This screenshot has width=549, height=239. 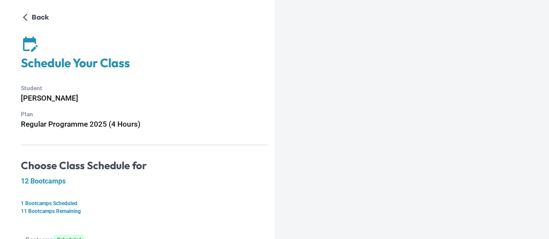 I want to click on h5: 12 Bootcamps, so click(x=144, y=182).